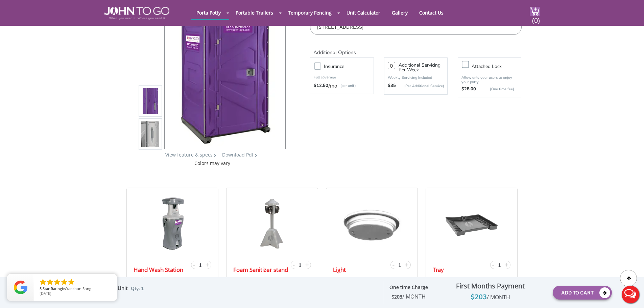 The height and width of the screenshot is (308, 644). Describe the element at coordinates (350, 66) in the screenshot. I see `h3: Insurance` at that location.